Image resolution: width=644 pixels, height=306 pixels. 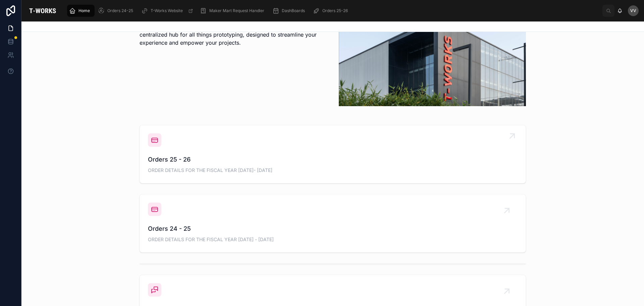 What do you see at coordinates (120, 11) in the screenshot?
I see `span: Orders 24-25` at bounding box center [120, 11].